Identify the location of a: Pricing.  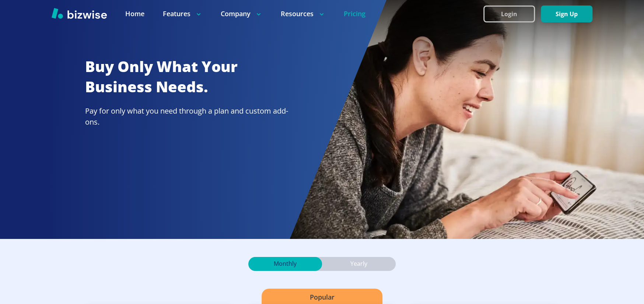
(355, 14).